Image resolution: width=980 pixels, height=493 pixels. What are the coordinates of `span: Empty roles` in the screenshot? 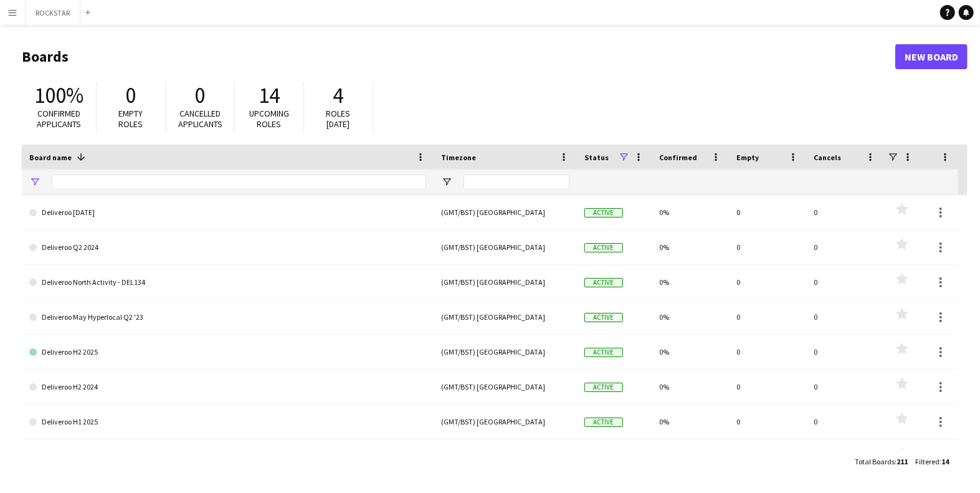 It's located at (131, 118).